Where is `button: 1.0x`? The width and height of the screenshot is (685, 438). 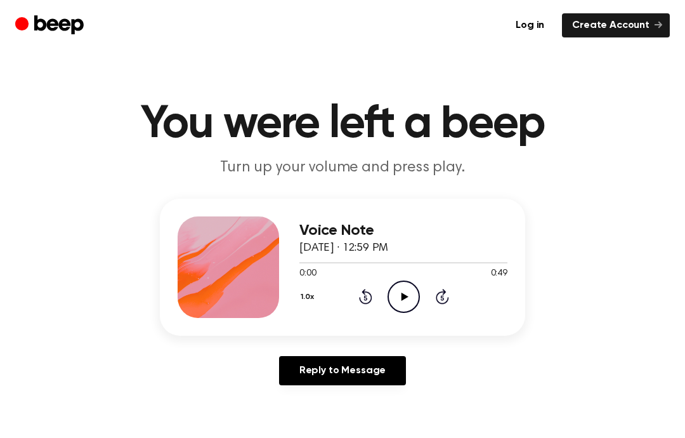 button: 1.0x is located at coordinates (309, 297).